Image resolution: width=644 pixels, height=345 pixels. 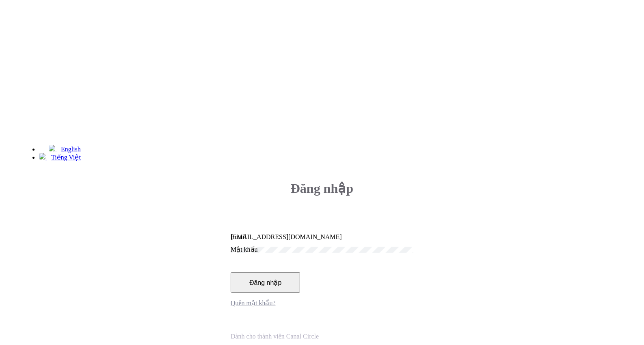 I want to click on a: Quên mật khẩu?, so click(x=253, y=303).